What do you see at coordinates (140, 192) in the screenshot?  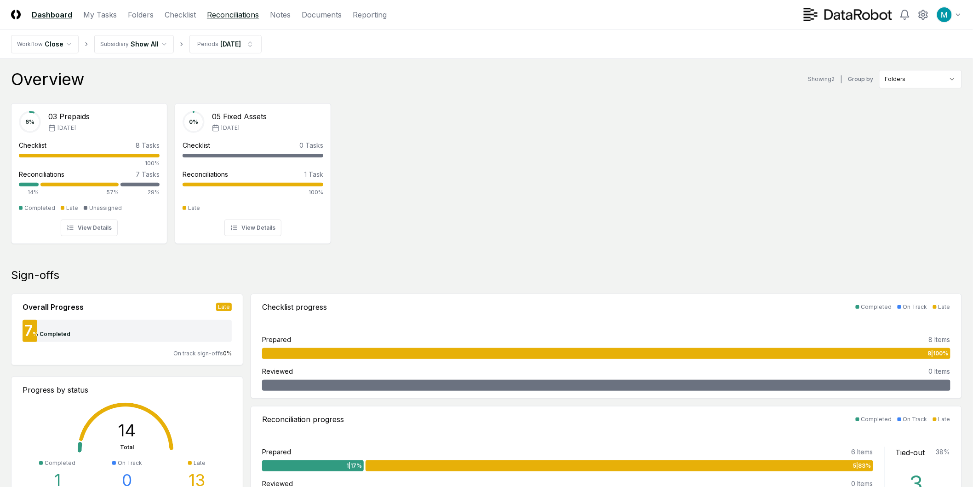 I see `div: 29%` at bounding box center [140, 192].